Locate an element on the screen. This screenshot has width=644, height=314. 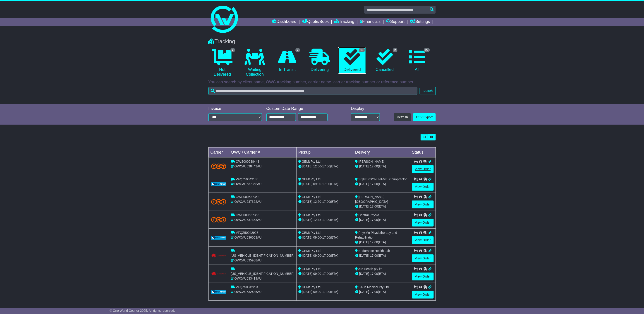
a: Financials is located at coordinates (370, 22).